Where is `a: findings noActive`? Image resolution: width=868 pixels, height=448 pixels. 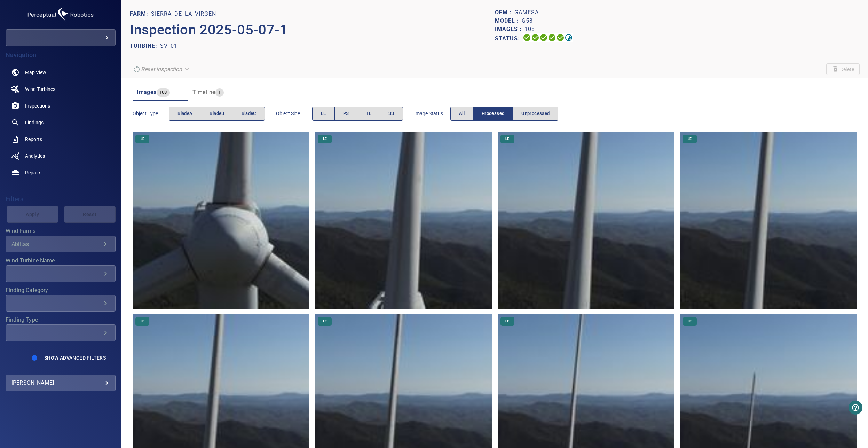 a: findings noActive is located at coordinates (60, 123).